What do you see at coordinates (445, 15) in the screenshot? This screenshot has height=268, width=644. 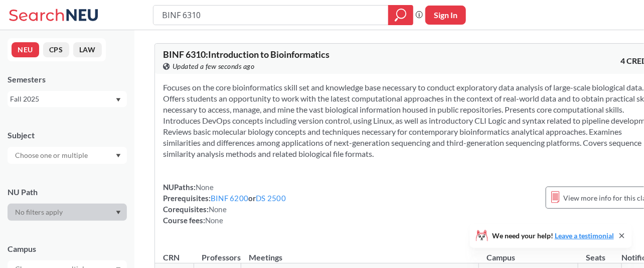 I see `button: Sign In` at bounding box center [445, 15].